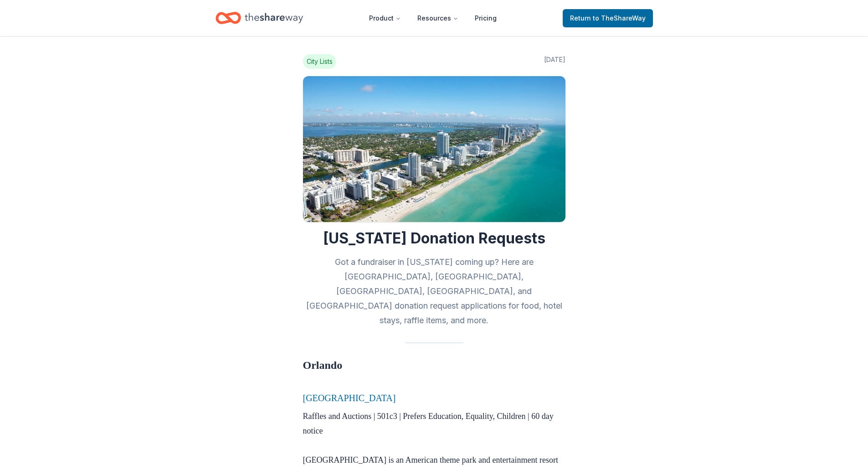 The height and width of the screenshot is (470, 868). What do you see at coordinates (259, 17) in the screenshot?
I see `a: Home` at bounding box center [259, 17].